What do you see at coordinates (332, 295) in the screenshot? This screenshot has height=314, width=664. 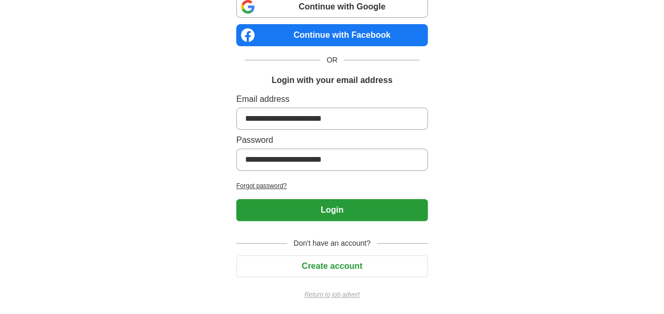 I see `p: Return to job advert` at bounding box center [332, 295].